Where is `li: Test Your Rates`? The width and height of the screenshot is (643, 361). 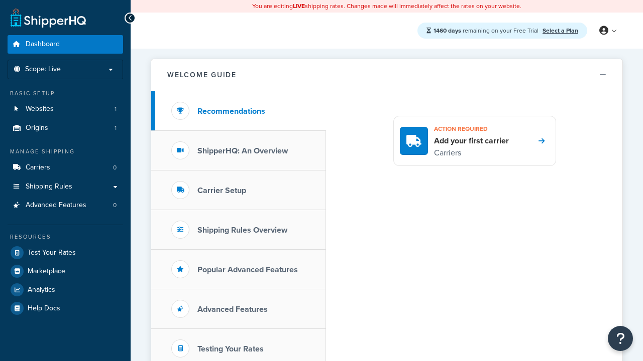
li: Test Your Rates is located at coordinates (65, 253).